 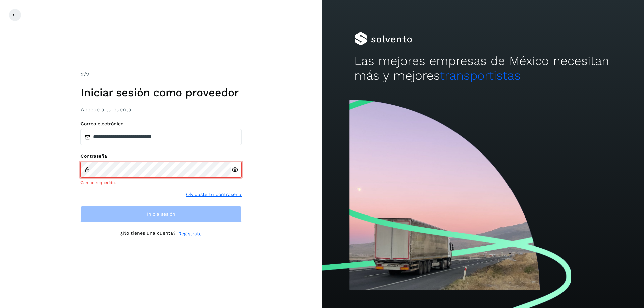 I want to click on h3: Accede a tu cuenta, so click(x=161, y=109).